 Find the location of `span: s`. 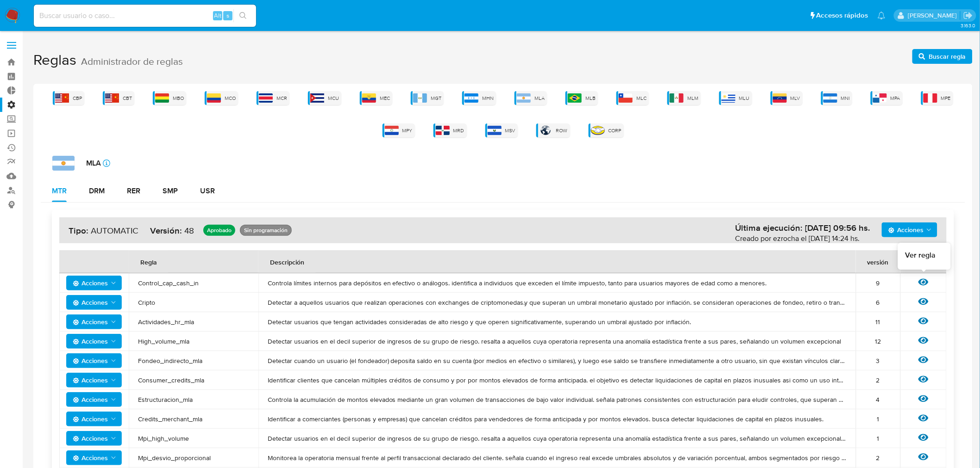

span: s is located at coordinates (228, 15).